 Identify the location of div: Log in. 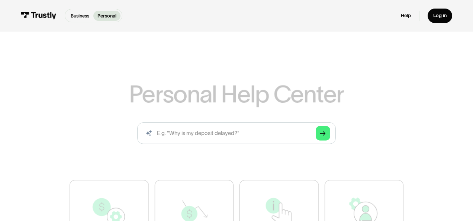
(440, 16).